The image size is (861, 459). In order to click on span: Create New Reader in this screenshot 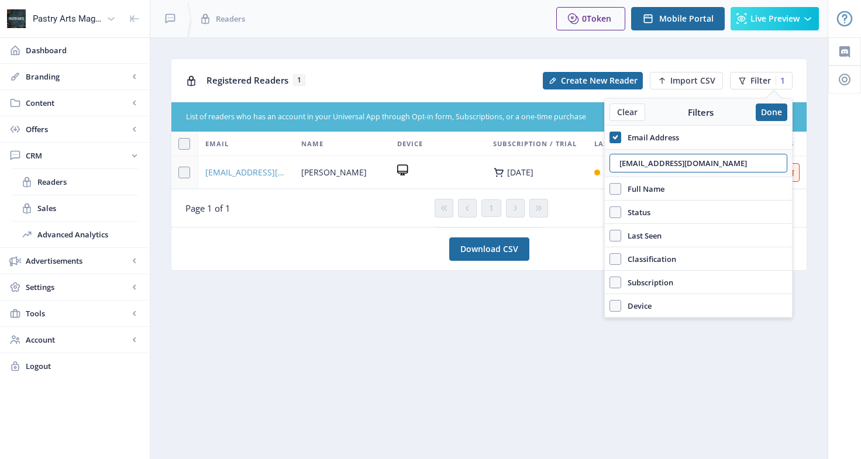, I will do `click(599, 81)`.